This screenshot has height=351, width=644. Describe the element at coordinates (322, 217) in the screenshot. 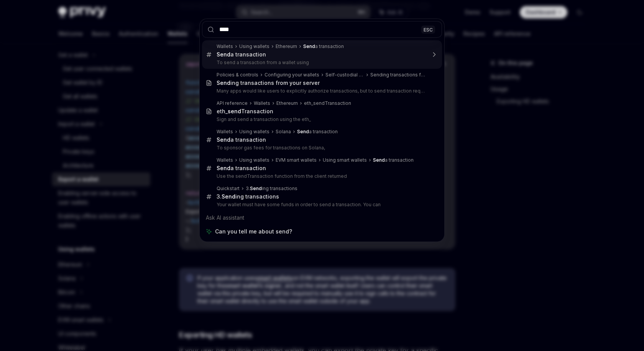

I see `div: Ask AI assistant` at that location.